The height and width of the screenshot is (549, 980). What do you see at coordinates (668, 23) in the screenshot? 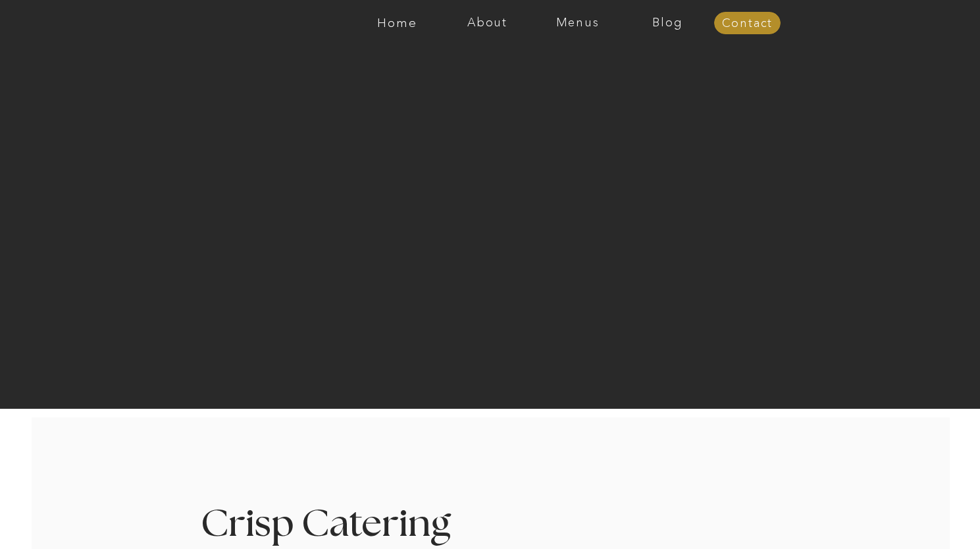
I see `nav: Blog` at bounding box center [668, 23].